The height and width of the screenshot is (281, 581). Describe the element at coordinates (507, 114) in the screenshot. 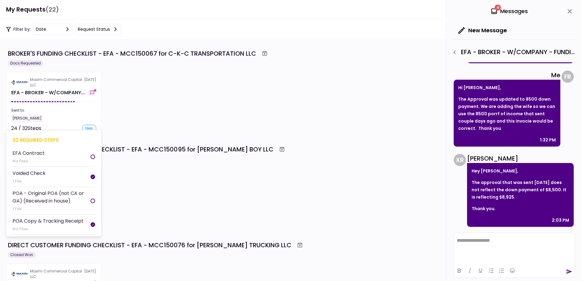

I see `p: The Approval was updated to 8500 down payment. We are adding the wife so we can use the 8500 porr...` at that location.